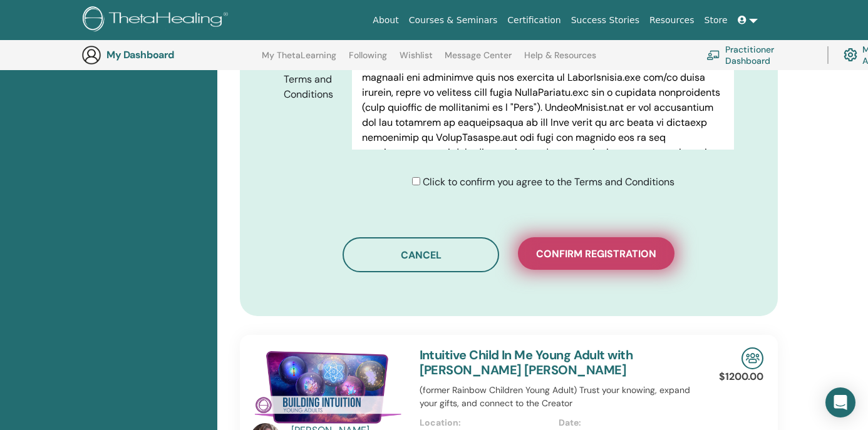 The image size is (868, 430). Describe the element at coordinates (421, 255) in the screenshot. I see `span: Cancel` at that location.